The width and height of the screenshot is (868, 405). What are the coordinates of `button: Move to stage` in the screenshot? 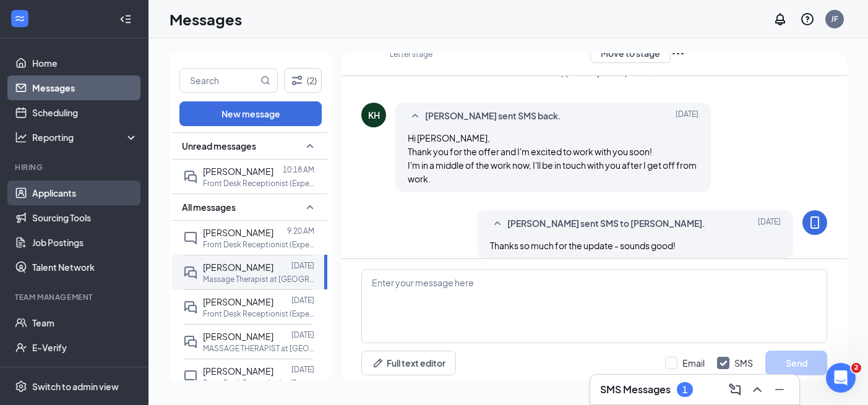 It's located at (630, 53).